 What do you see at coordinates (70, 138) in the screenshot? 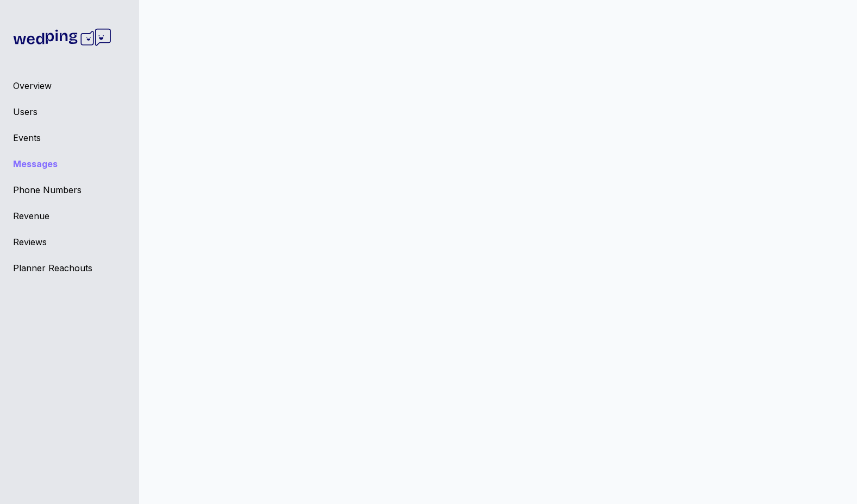
I see `div: Events` at bounding box center [70, 138].